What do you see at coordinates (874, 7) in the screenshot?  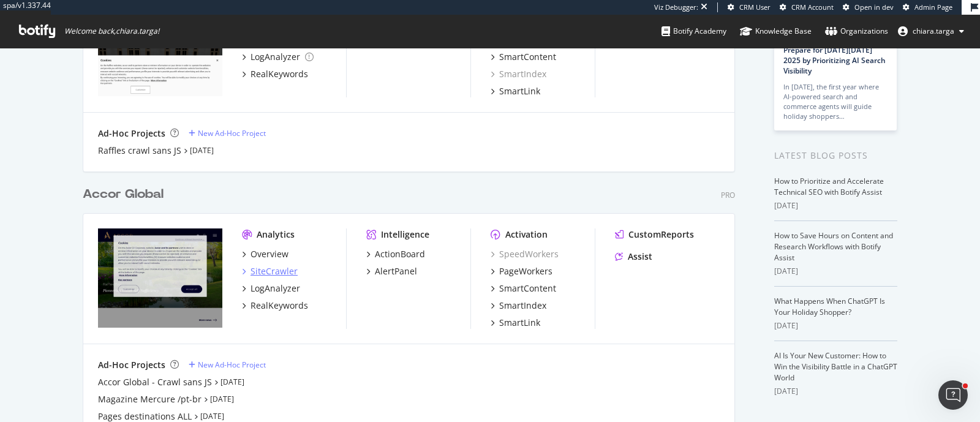 I see `span: Open in dev` at bounding box center [874, 7].